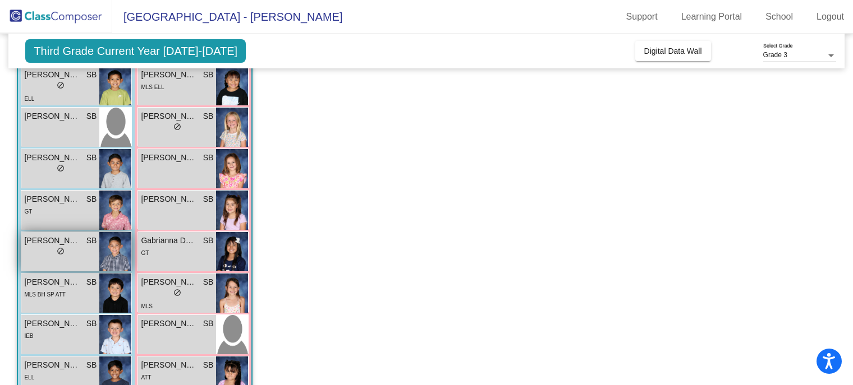 This screenshot has width=853, height=385. Describe the element at coordinates (45, 295) in the screenshot. I see `span: MLS BH SP ATT` at that location.